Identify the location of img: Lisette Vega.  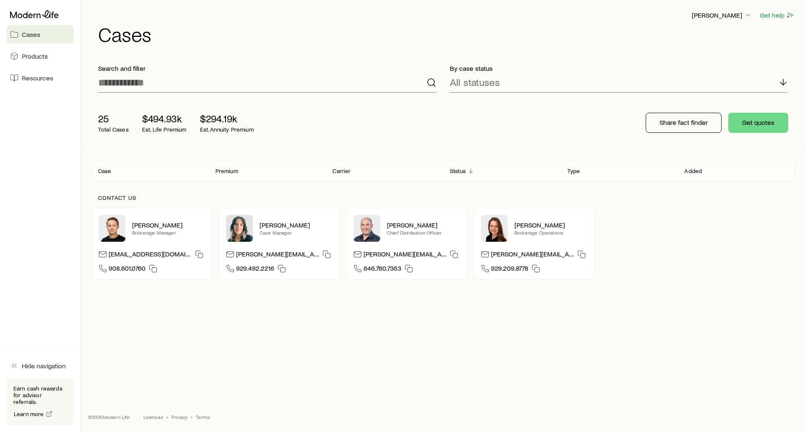
(239, 228).